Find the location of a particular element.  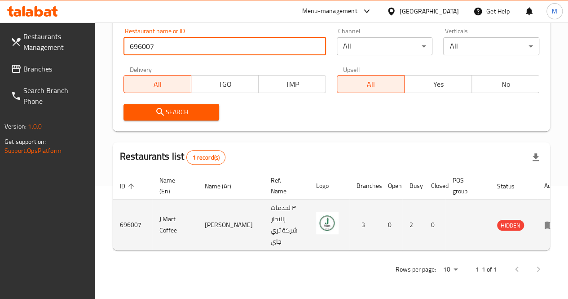

th: Action is located at coordinates (552, 185).